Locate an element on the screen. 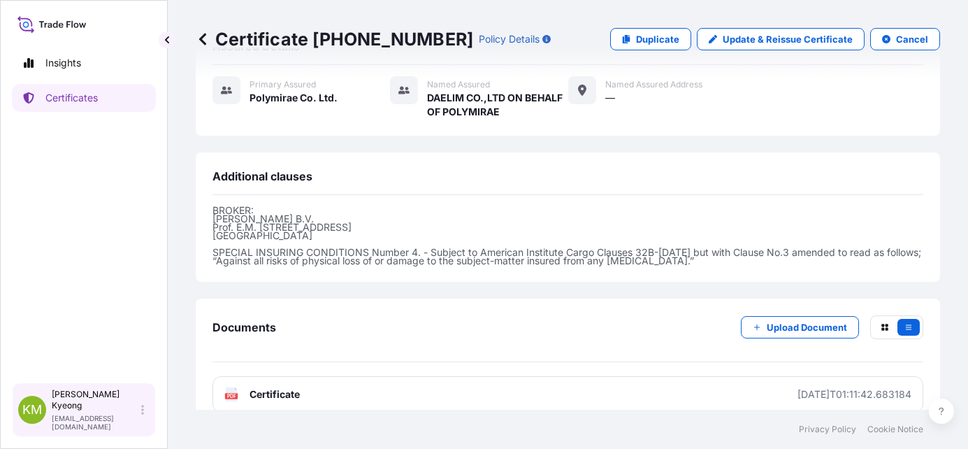 The width and height of the screenshot is (968, 449). span: KM is located at coordinates (32, 409).